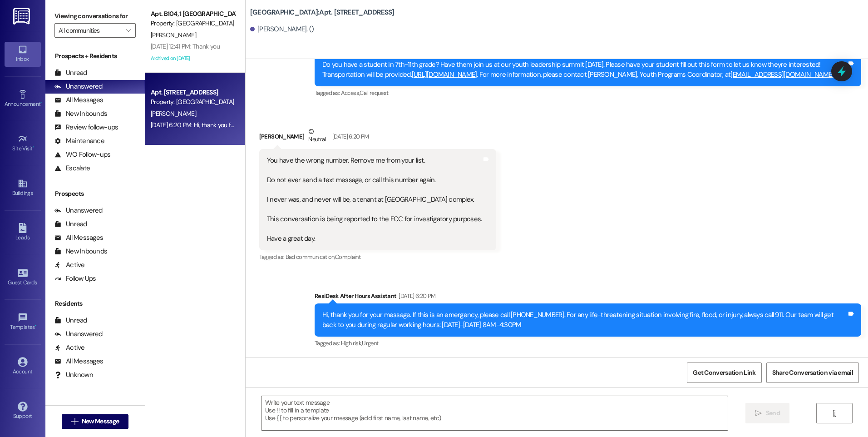 The height and width of the screenshot is (437, 868). Describe the element at coordinates (317, 136) in the screenshot. I see `div: Neutral` at that location.